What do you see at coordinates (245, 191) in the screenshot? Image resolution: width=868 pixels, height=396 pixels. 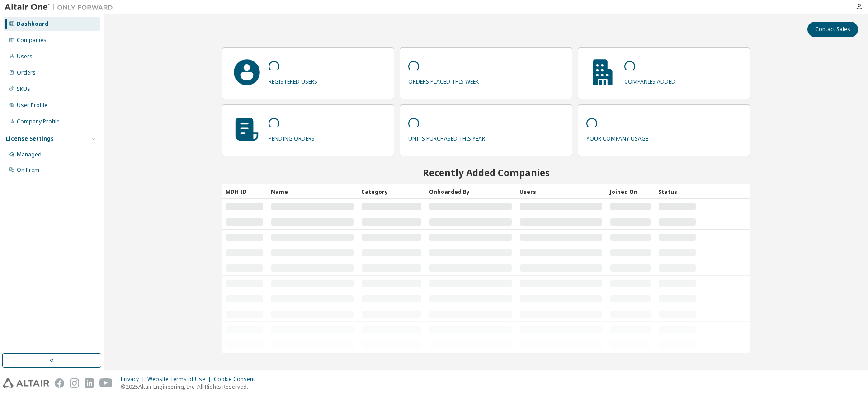 I see `div: MDH ID` at bounding box center [245, 191].